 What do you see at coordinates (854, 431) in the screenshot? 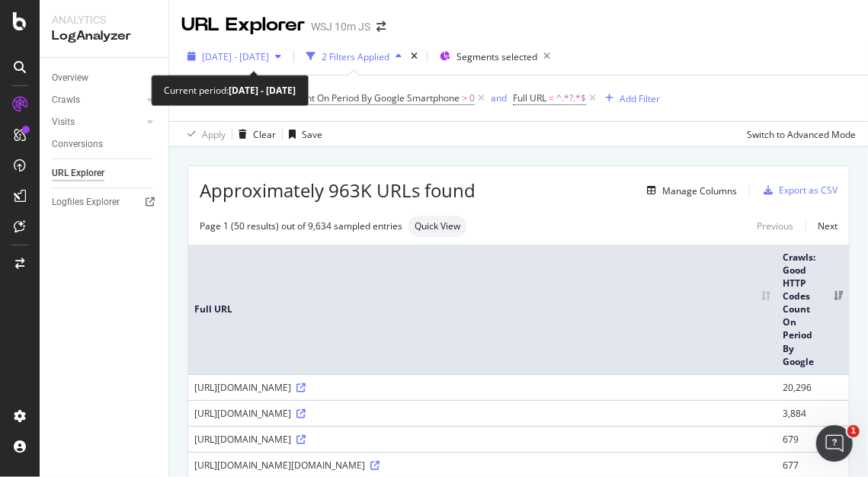
I see `span: 1` at bounding box center [854, 431].